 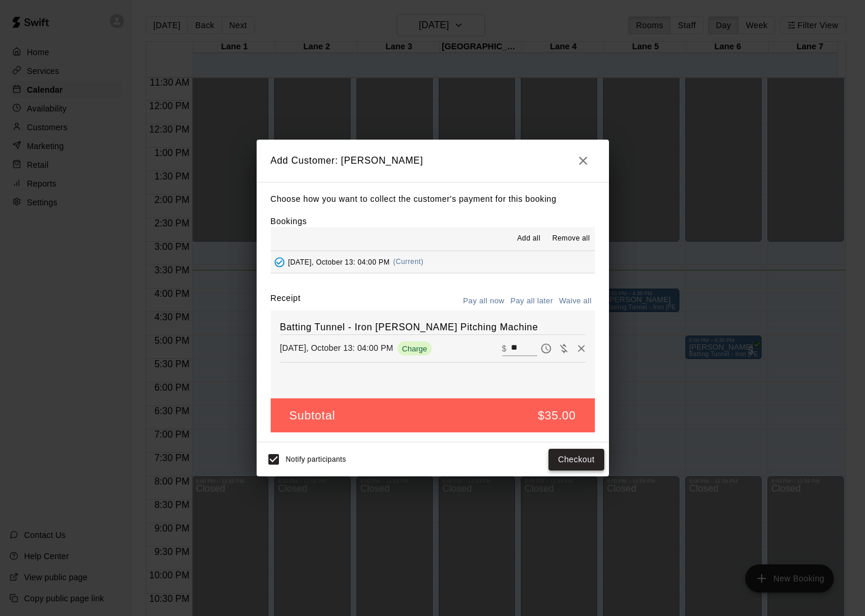 What do you see at coordinates (575, 301) in the screenshot?
I see `button: Waive all` at bounding box center [575, 301].